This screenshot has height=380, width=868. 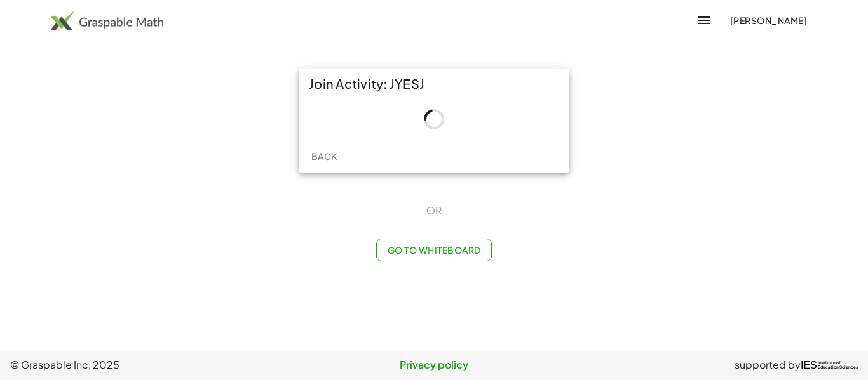 What do you see at coordinates (434, 211) in the screenshot?
I see `span: OR` at bounding box center [434, 211].